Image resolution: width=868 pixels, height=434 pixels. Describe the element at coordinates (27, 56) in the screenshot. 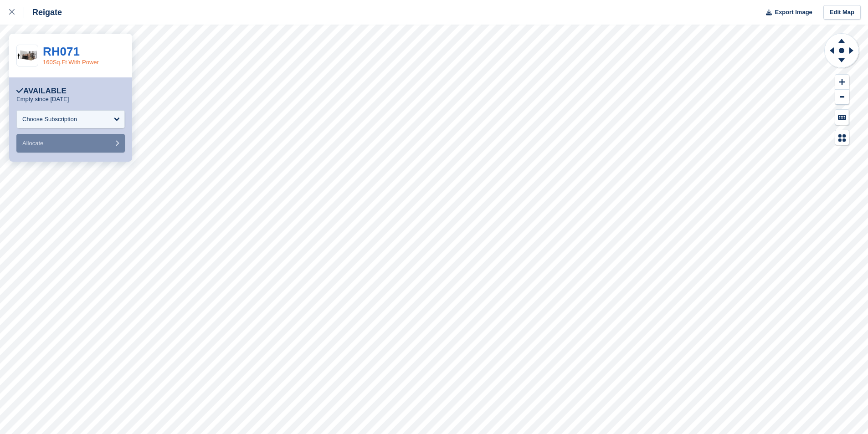

I see `img: 150-sqft-unit.jpg` at that location.